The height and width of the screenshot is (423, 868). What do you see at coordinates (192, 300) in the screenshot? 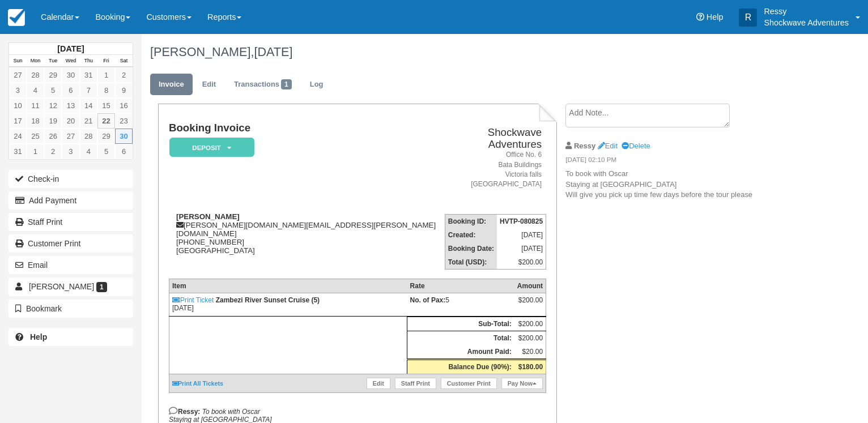
I see `a: Print Ticket` at bounding box center [192, 300].